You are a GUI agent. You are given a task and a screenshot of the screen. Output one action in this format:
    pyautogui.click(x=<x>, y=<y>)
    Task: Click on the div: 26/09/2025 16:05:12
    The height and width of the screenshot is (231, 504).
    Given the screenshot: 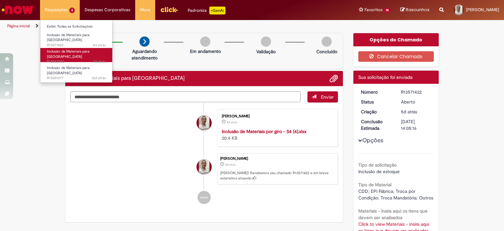 What is the action you would take?
    pyautogui.click(x=416, y=111)
    